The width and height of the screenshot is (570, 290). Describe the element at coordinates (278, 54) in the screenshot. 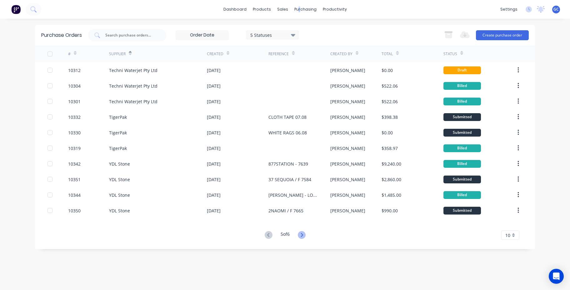

I see `div: Reference` at that location.